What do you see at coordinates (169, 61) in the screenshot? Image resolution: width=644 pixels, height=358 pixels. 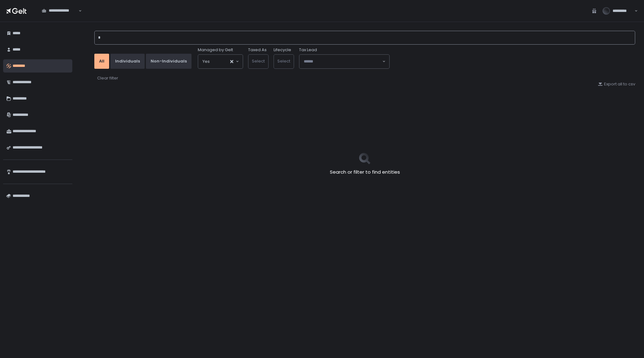 I see `button: Non-Individuals` at bounding box center [169, 61].